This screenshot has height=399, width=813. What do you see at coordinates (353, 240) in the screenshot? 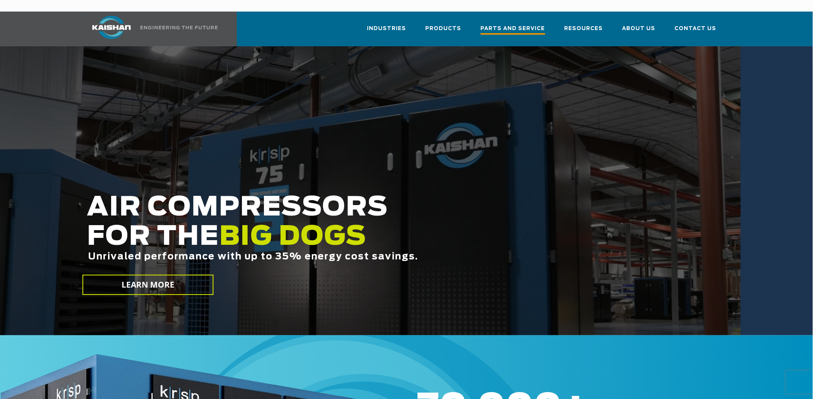
I see `h2: AIR COMPRESSORS FOR THE` at bounding box center [353, 240].